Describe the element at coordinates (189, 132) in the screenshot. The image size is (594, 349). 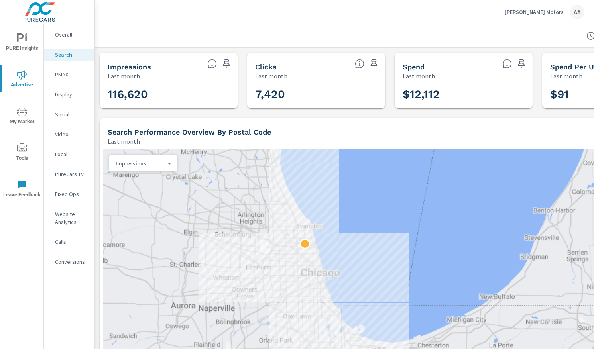
I see `h5: Search Performance Overview By Postal Code` at that location.